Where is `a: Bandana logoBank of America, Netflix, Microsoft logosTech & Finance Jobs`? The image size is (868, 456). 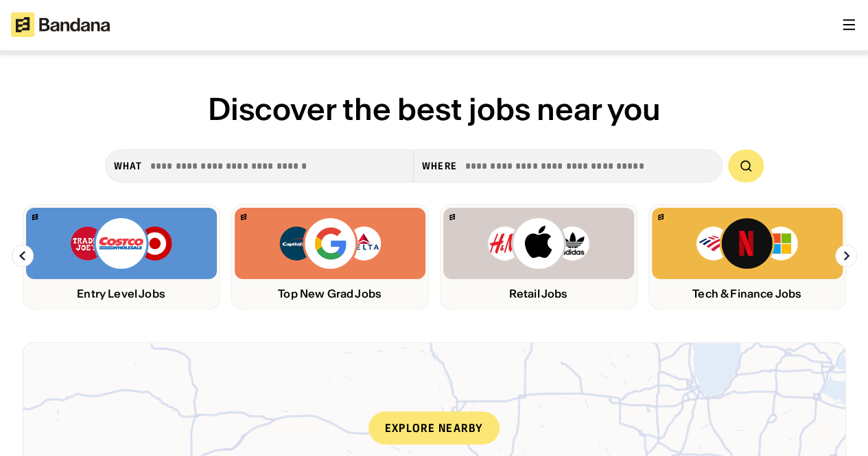
a: Bandana logoBank of America, Netflix, Microsoft logosTech & Finance Jobs is located at coordinates (747, 256).